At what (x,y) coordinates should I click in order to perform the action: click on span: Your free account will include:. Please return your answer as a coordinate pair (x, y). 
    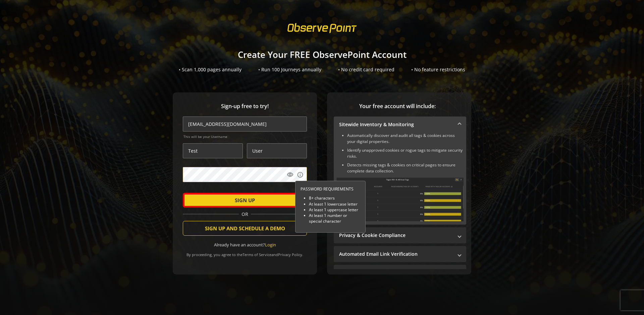
    Looking at the image, I should click on (397, 106).